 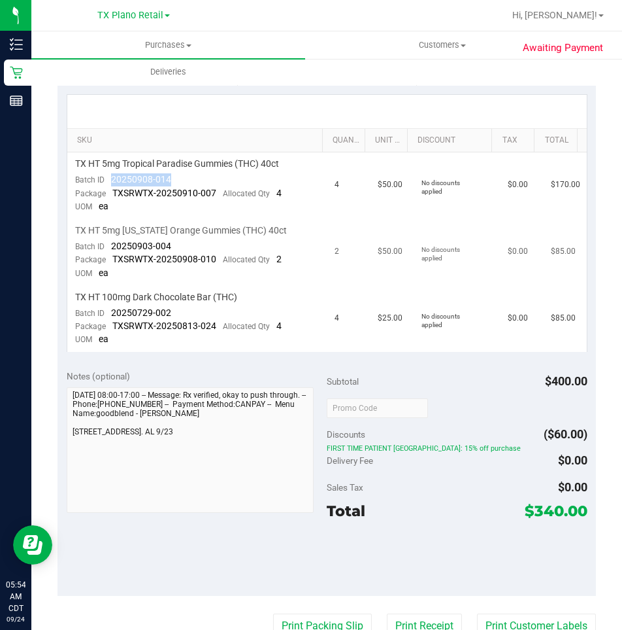 What do you see at coordinates (442, 45) in the screenshot?
I see `a: Customers` at bounding box center [442, 45].